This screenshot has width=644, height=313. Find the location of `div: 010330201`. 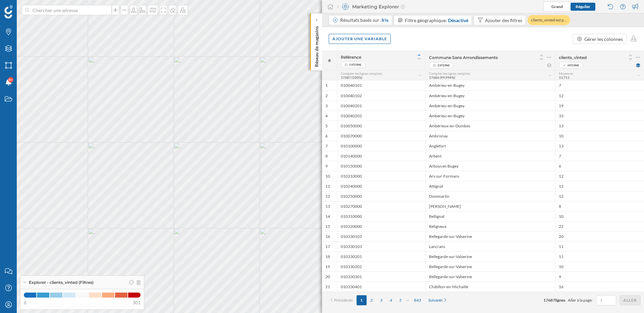

div: 010330201 is located at coordinates (381, 257).